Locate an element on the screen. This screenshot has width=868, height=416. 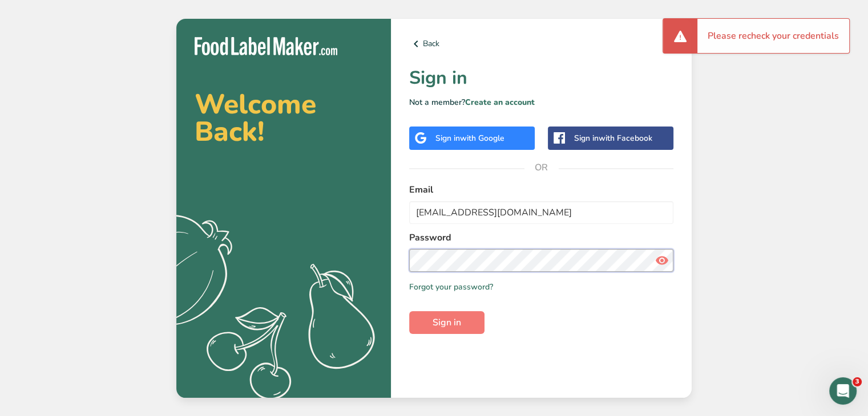
span: 3 is located at coordinates (857, 382).